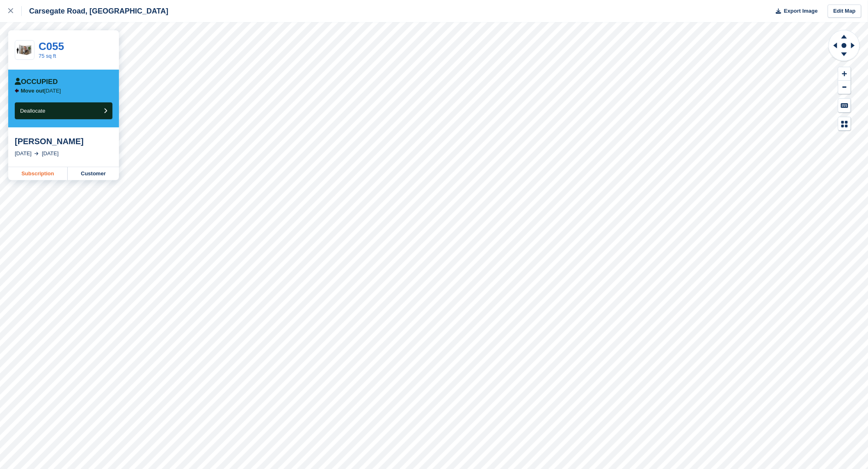  I want to click on a: Customer, so click(93, 174).